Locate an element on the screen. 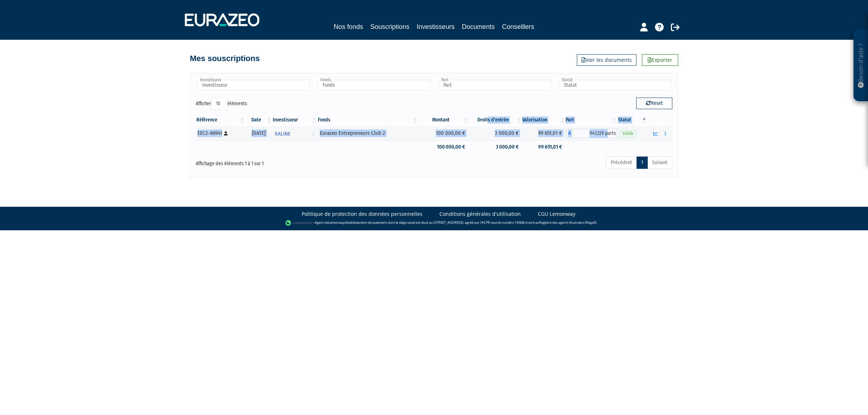 The image size is (868, 415). th: Date: activer pour trier la colonne par ordre croissant is located at coordinates (258, 120).